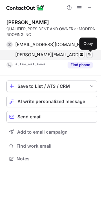  I want to click on button: save-profile-one-click, so click(52, 86).